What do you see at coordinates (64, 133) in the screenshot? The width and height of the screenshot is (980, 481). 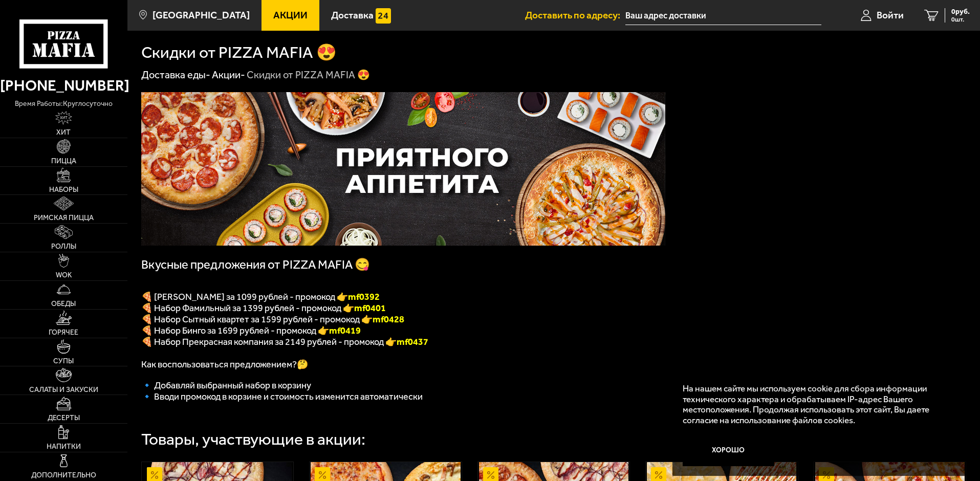 I see `span: Хит` at bounding box center [64, 133].